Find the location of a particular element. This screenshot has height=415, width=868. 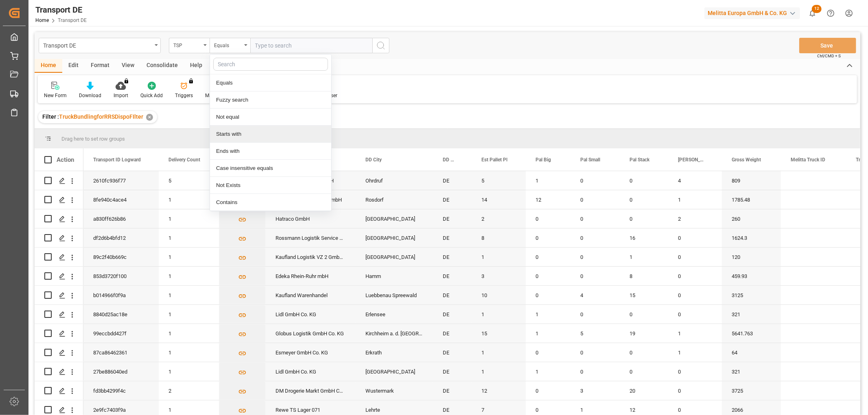

div: Hatraco GmbH is located at coordinates (311, 219).